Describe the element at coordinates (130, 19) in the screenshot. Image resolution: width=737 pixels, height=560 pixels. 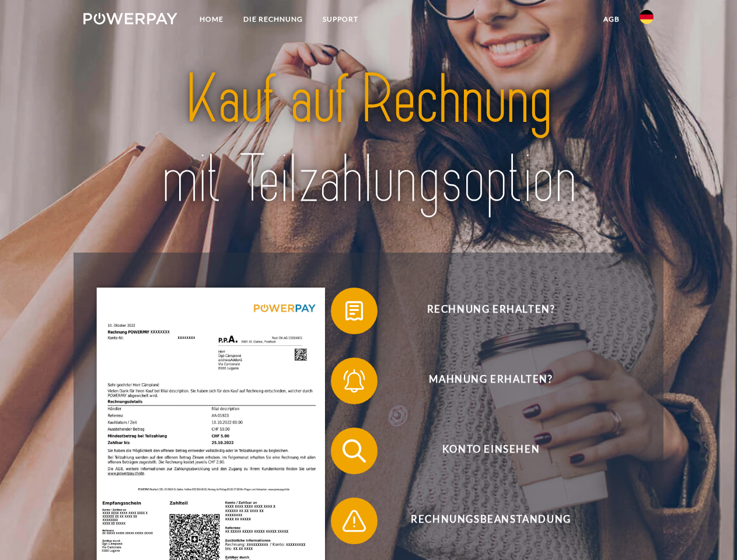
I see `img: logo-powerpay-white.svg` at that location.